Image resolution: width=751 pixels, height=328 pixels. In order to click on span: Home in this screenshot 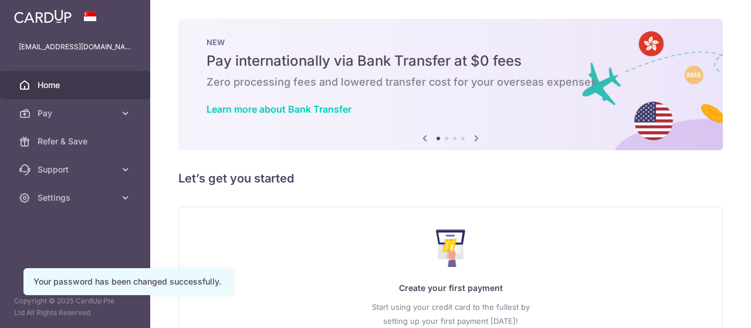, I will do `click(76, 85)`.